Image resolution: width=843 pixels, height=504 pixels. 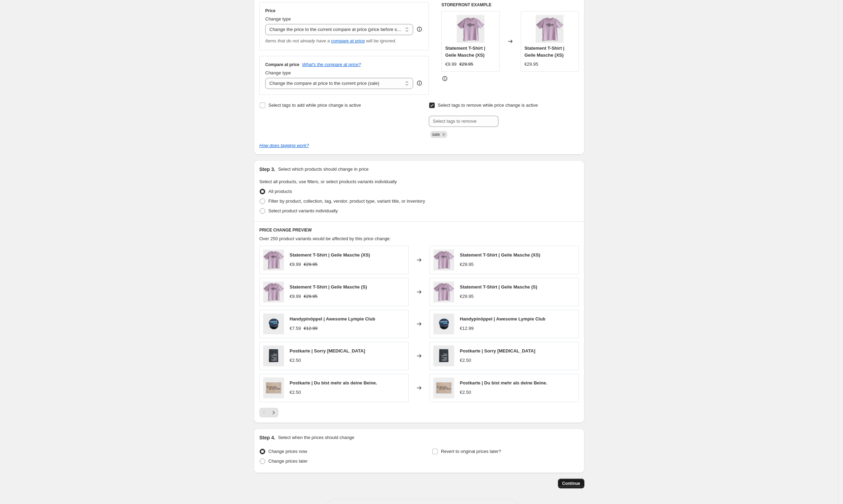 I want to click on h6: STOREFRONT EXAMPLE, so click(x=510, y=5).